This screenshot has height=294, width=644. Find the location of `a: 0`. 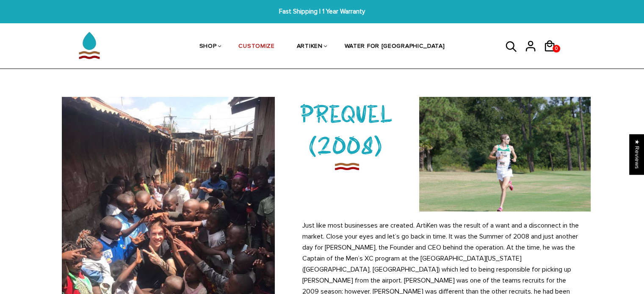

a: 0 is located at coordinates (553, 56).